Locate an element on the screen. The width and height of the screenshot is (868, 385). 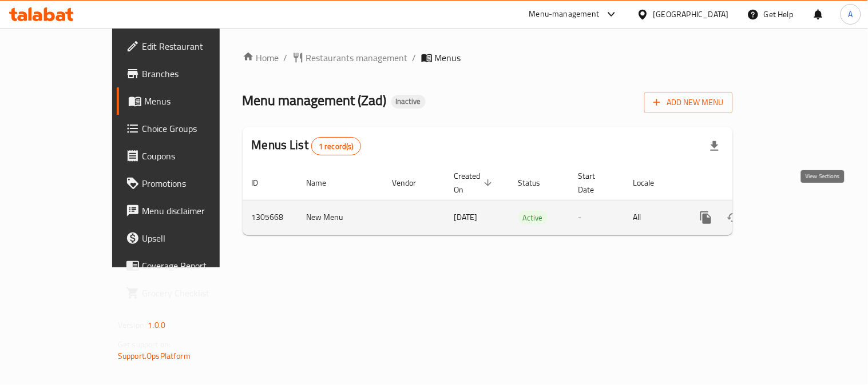
span: Upsell is located at coordinates (195, 239).